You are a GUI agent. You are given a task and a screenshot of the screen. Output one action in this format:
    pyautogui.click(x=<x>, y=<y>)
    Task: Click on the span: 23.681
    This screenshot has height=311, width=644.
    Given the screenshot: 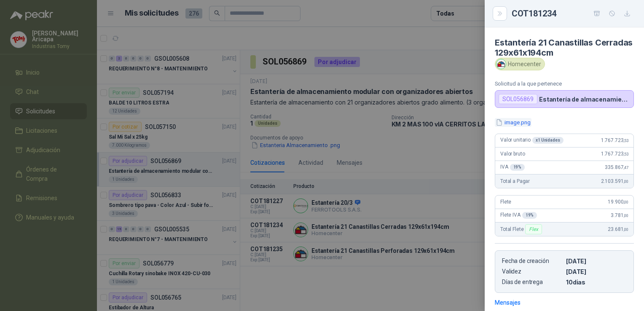 What is the action you would take?
    pyautogui.click(x=618, y=229)
    